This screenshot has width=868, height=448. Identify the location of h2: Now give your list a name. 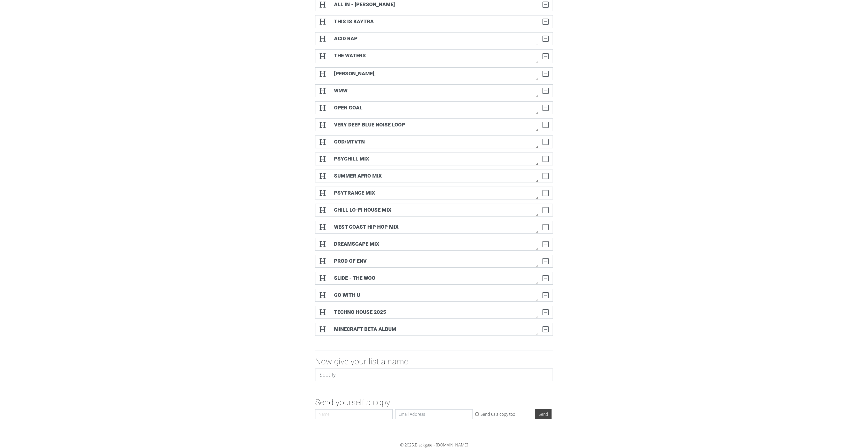
(434, 361).